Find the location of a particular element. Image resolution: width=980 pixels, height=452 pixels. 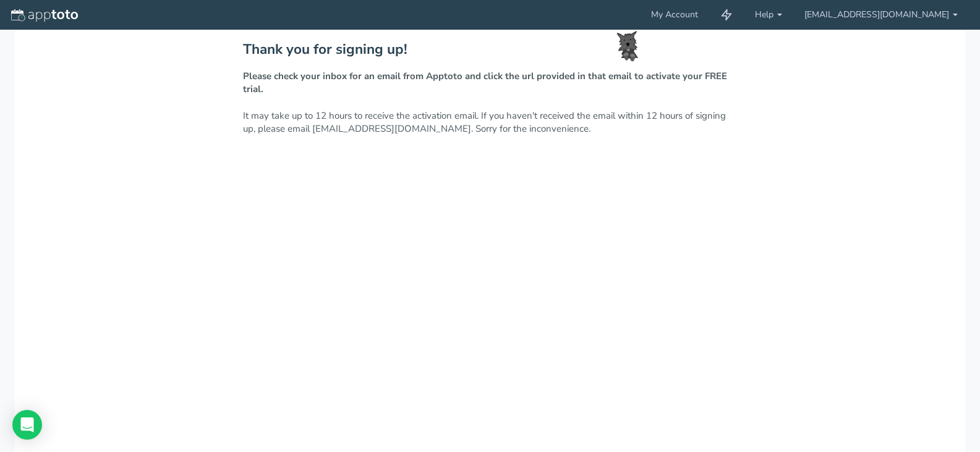

div: Open Intercom Messenger is located at coordinates (27, 425).